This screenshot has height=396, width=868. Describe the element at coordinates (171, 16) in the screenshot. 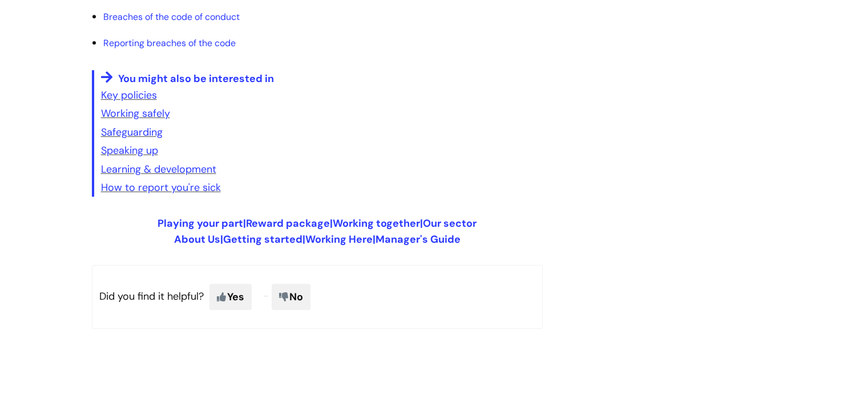

I see `span: Breaches of the code of conduct` at that location.